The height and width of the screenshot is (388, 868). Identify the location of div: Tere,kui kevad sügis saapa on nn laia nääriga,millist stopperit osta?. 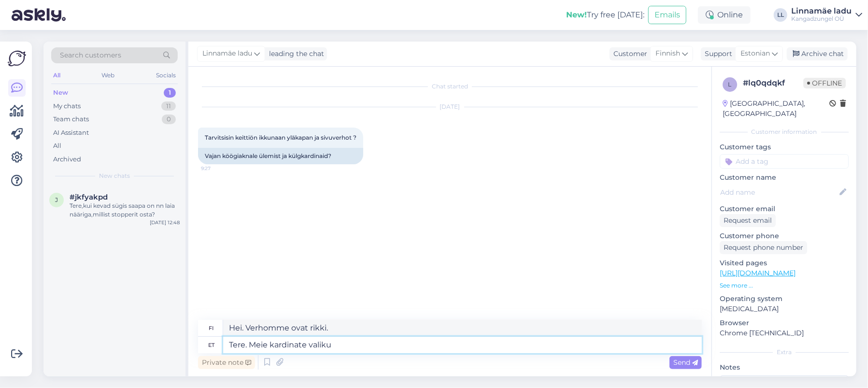
(125, 210).